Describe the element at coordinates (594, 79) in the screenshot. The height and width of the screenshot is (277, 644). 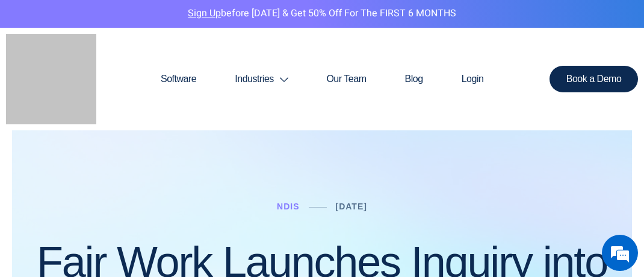
I see `a: Book a Demo` at that location.